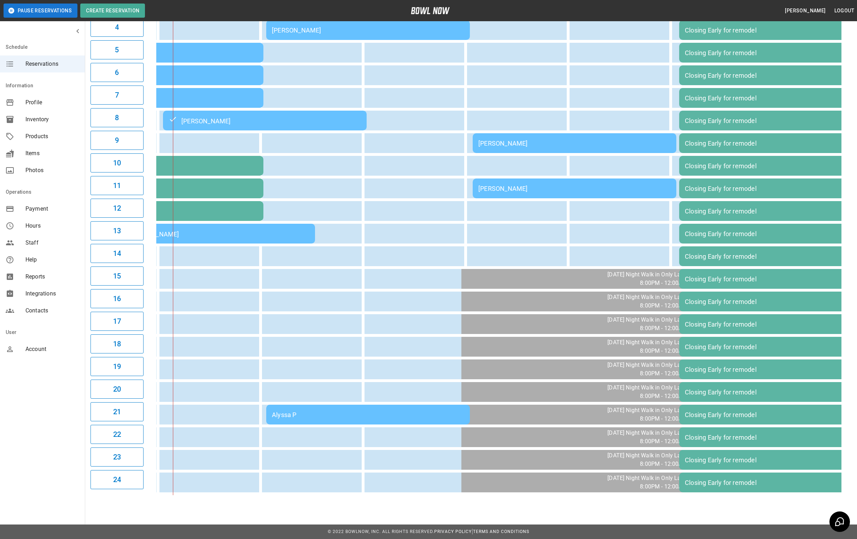 The image size is (857, 539). Describe the element at coordinates (117, 186) in the screenshot. I see `button: 11` at that location.